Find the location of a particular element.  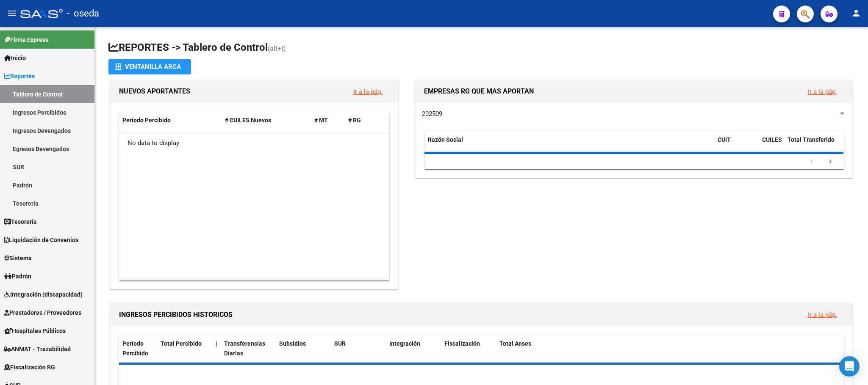

span: SUR is located at coordinates (339, 344).